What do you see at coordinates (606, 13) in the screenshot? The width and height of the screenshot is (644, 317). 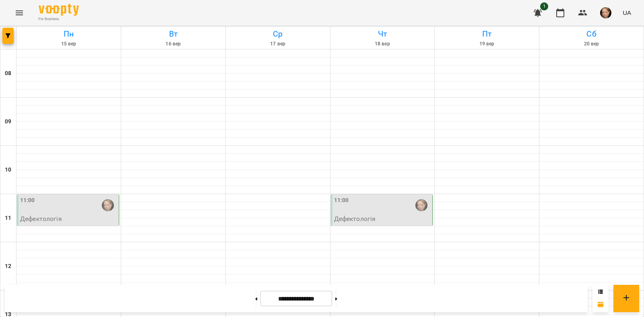 I see `img: c55b66f6648212629ff8b699dda76310.jpeg` at bounding box center [606, 13].